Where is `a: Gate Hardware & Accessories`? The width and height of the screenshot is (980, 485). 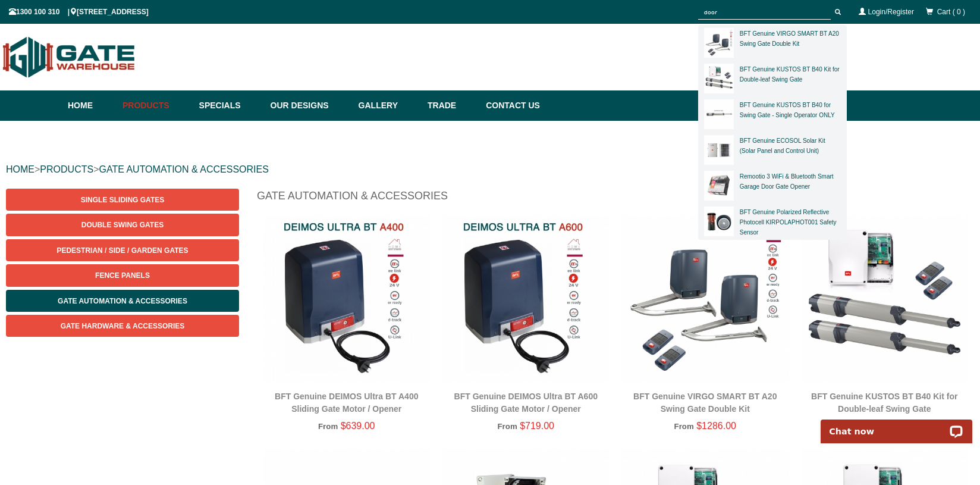
a: Gate Hardware & Accessories is located at coordinates (122, 326).